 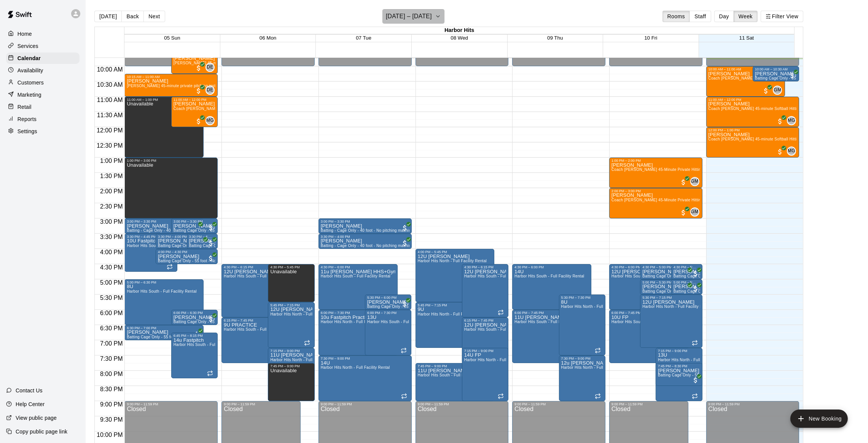 What do you see at coordinates (43, 34) in the screenshot?
I see `a: Home` at bounding box center [43, 34].